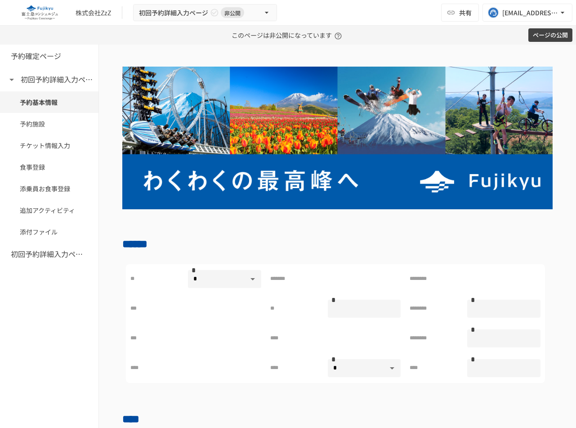 The image size is (576, 428). Describe the element at coordinates (337, 138) in the screenshot. I see `img: aBYkLqpyozxcRUIzwTbdsAeJVhA2zmrFK2AAxN90RDr` at that location.